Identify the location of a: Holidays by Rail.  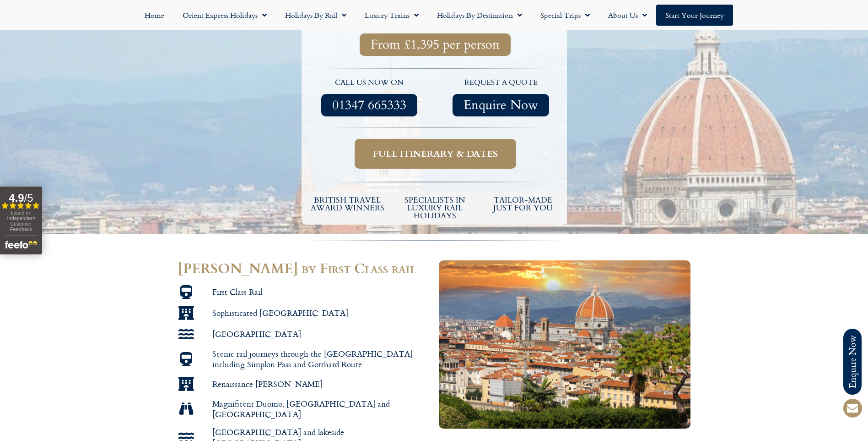
(316, 15).